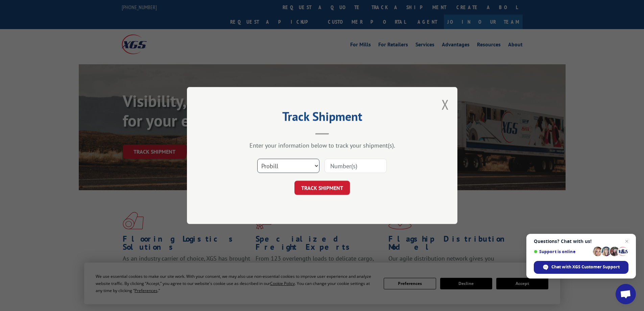 The height and width of the screenshot is (311, 644). Describe the element at coordinates (445, 104) in the screenshot. I see `button: Close modal` at that location.